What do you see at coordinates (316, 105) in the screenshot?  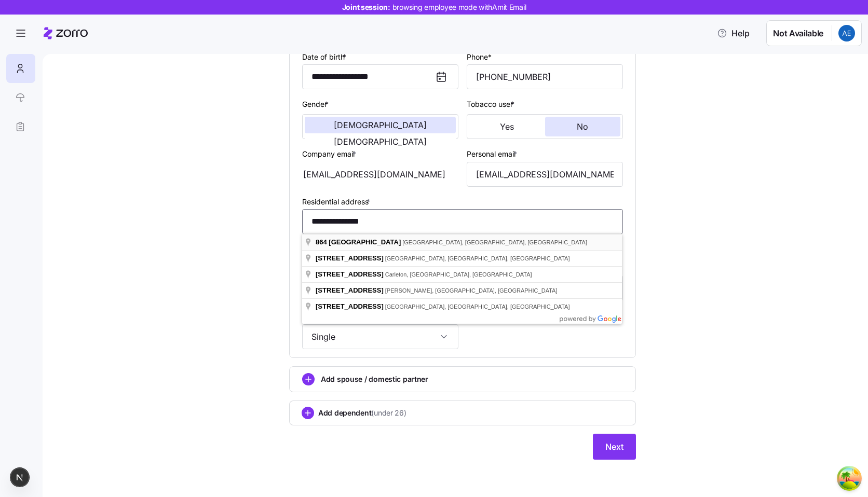 I see `label: Gender` at bounding box center [316, 105].